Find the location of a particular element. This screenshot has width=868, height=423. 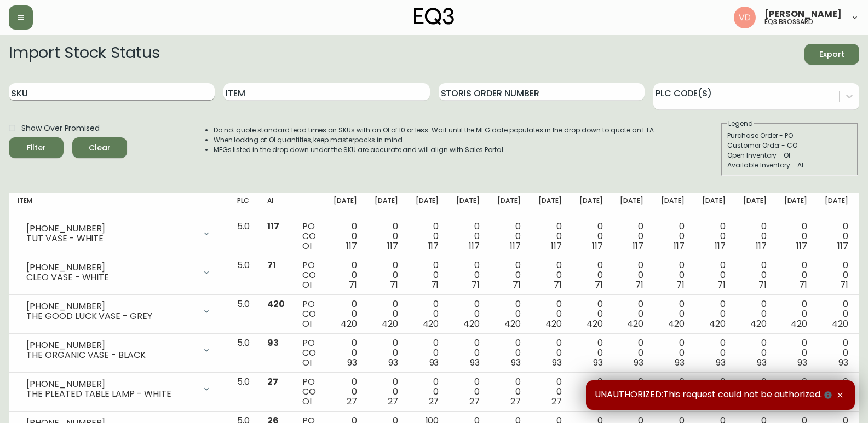

th: PLC is located at coordinates (243, 205).